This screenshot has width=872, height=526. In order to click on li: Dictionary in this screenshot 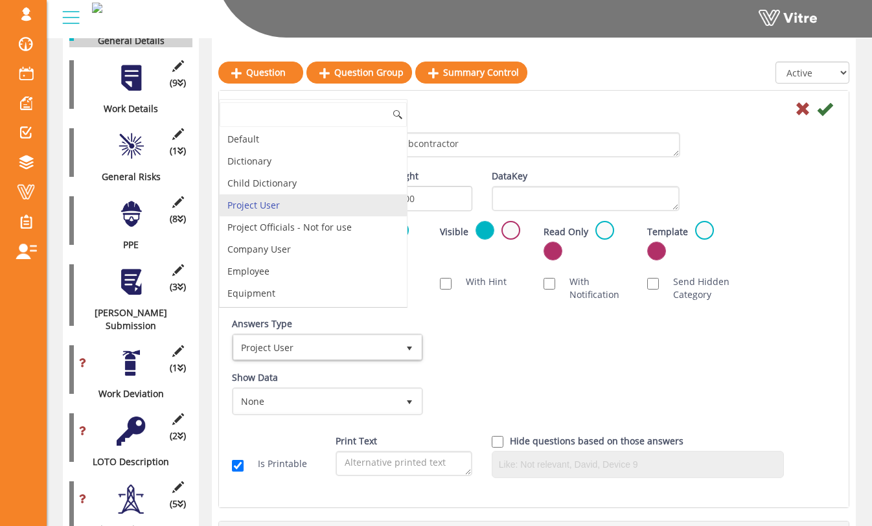, I will do `click(313, 161)`.